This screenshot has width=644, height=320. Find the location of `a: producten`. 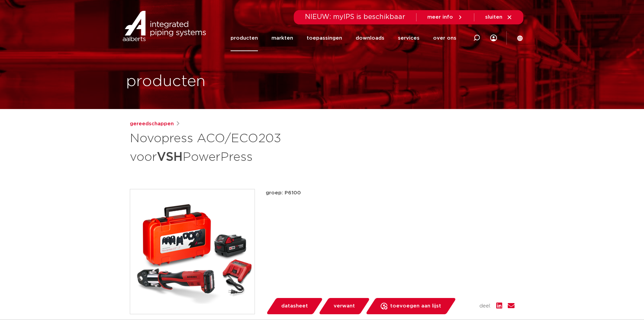

a: producten is located at coordinates (244, 38).